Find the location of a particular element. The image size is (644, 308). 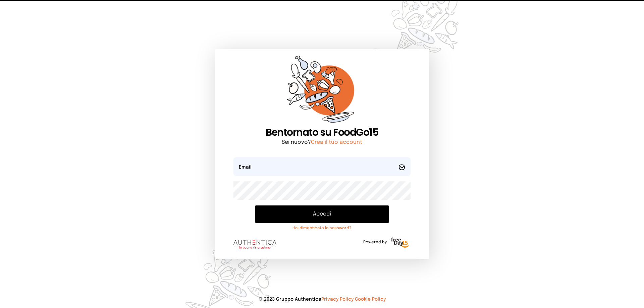

img: logo-freeday.3e08031.png is located at coordinates (400, 243).